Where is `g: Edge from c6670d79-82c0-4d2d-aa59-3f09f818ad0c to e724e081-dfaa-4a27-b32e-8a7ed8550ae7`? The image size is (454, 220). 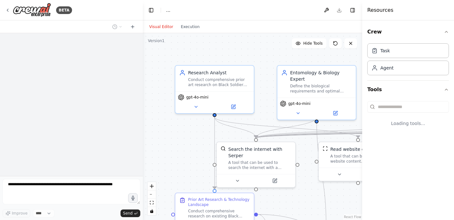
g: Edge from c6670d79-82c0-4d2d-aa59-3f09f818ad0c to e724e081-dfaa-4a27-b32e-8a7ed8550ae7 is located at coordinates (235, 127).